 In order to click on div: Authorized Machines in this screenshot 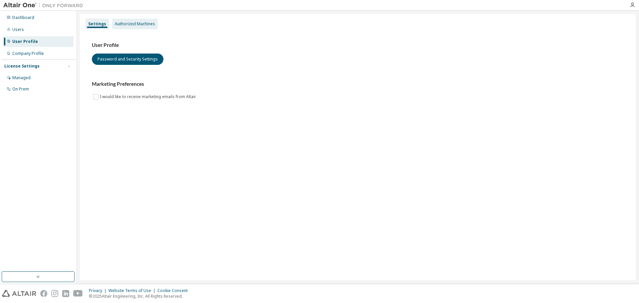, I will do `click(135, 24)`.